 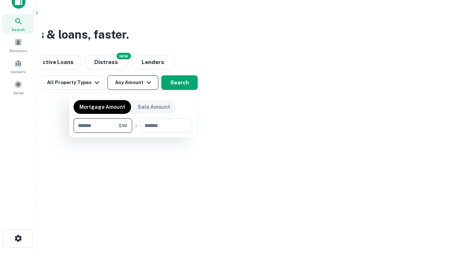 I want to click on span: $1M, so click(x=123, y=126).